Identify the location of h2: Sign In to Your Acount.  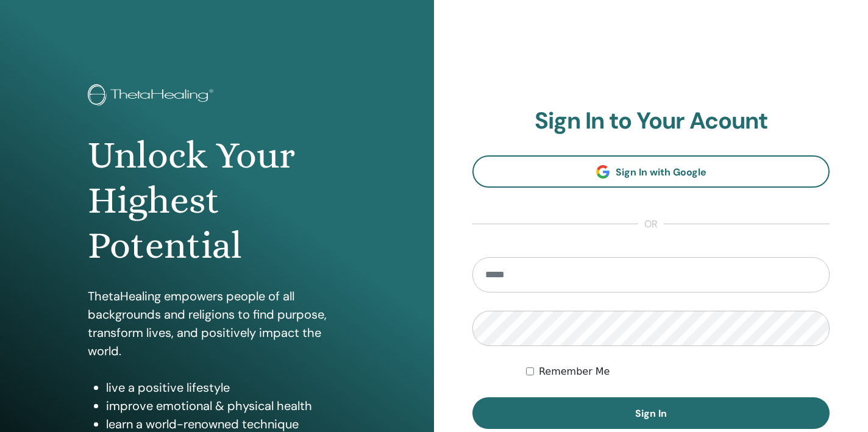
(651, 121).